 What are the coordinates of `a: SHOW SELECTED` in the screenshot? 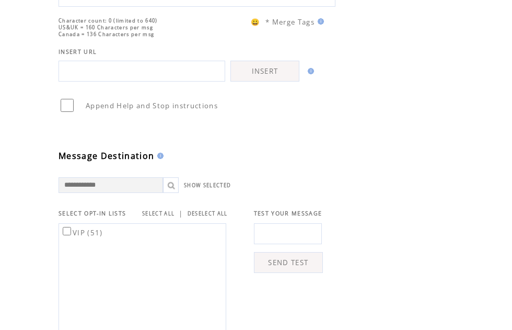 It's located at (207, 185).